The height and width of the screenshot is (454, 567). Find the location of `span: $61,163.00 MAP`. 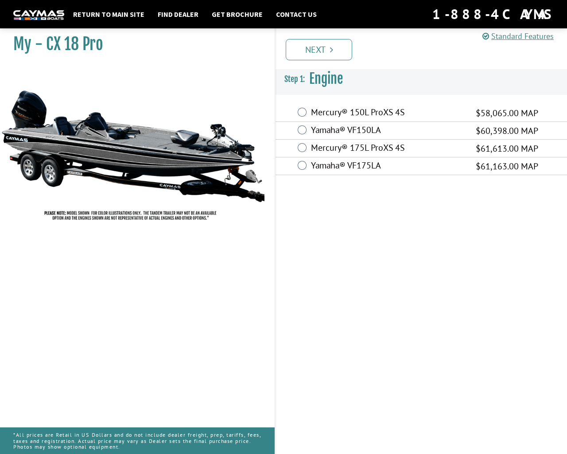

span: $61,163.00 MAP is located at coordinates (507, 166).